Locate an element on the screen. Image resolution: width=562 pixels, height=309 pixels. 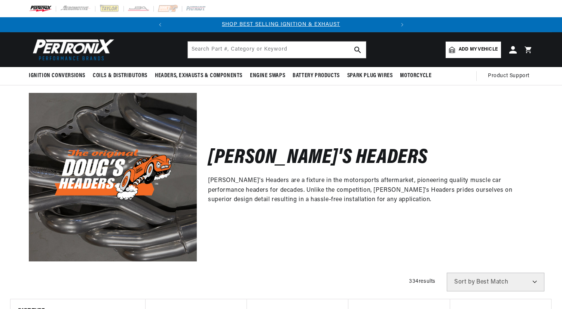
summary: Engine Swaps is located at coordinates (268, 76).